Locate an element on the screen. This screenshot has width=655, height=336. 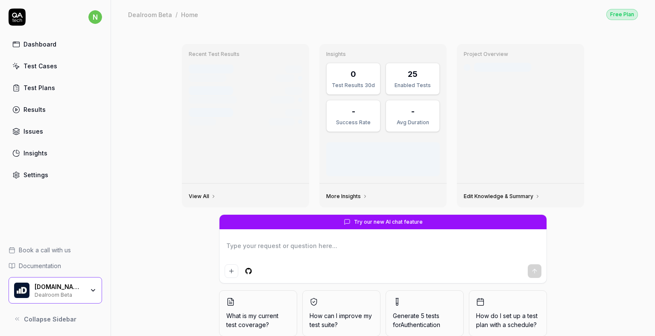
a: View All is located at coordinates (202, 196).